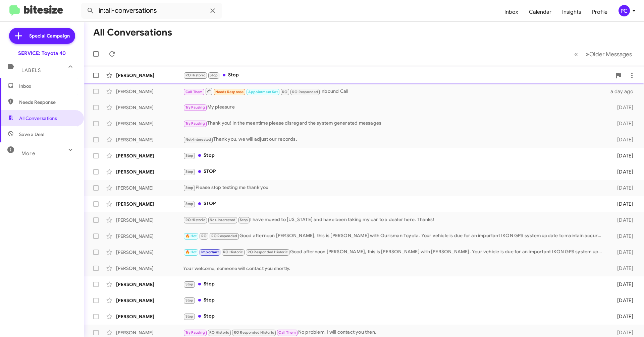 The image size is (644, 337). I want to click on span: Needs Response, so click(230, 92).